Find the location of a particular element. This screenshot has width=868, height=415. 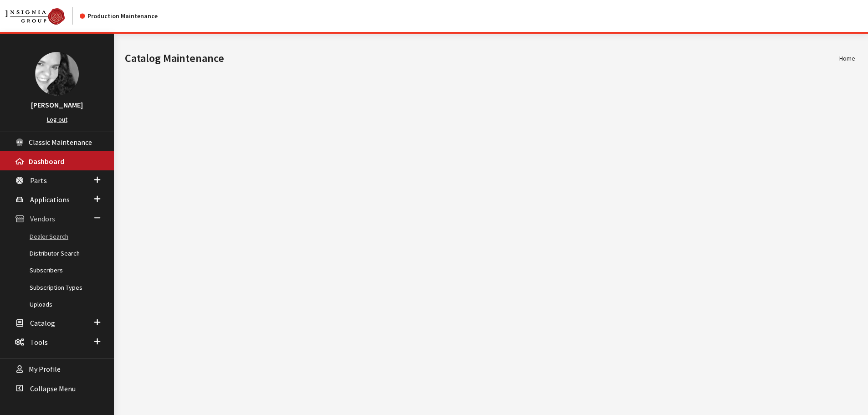

div: Production Maintenance is located at coordinates (119, 16).